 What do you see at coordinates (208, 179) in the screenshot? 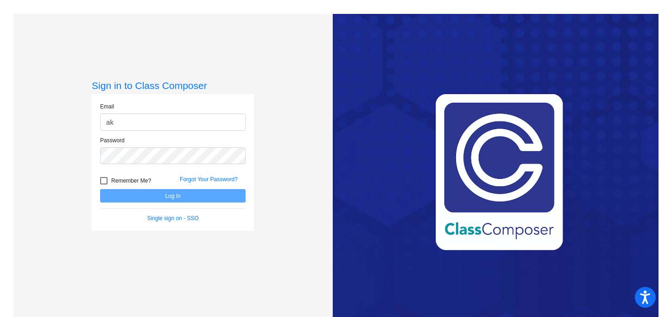
I see `a: Forgot Your Password?` at bounding box center [208, 179].